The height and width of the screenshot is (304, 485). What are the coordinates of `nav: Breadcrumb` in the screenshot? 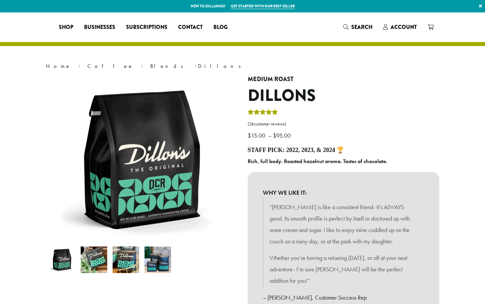 It's located at (243, 66).